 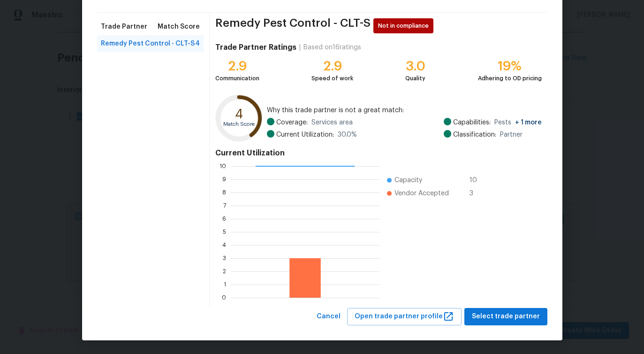 What do you see at coordinates (224, 180) in the screenshot?
I see `text: 9` at bounding box center [224, 180].